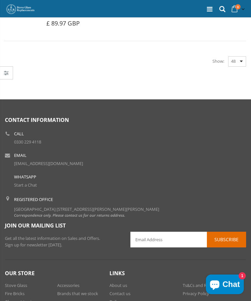 The image size is (251, 301). Describe the element at coordinates (117, 273) in the screenshot. I see `span: Links` at that location.